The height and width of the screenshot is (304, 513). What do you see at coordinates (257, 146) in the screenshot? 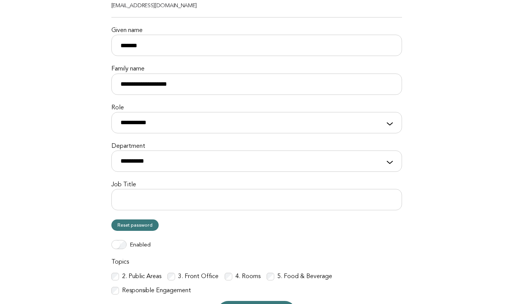
I see `label: Department` at bounding box center [257, 146].